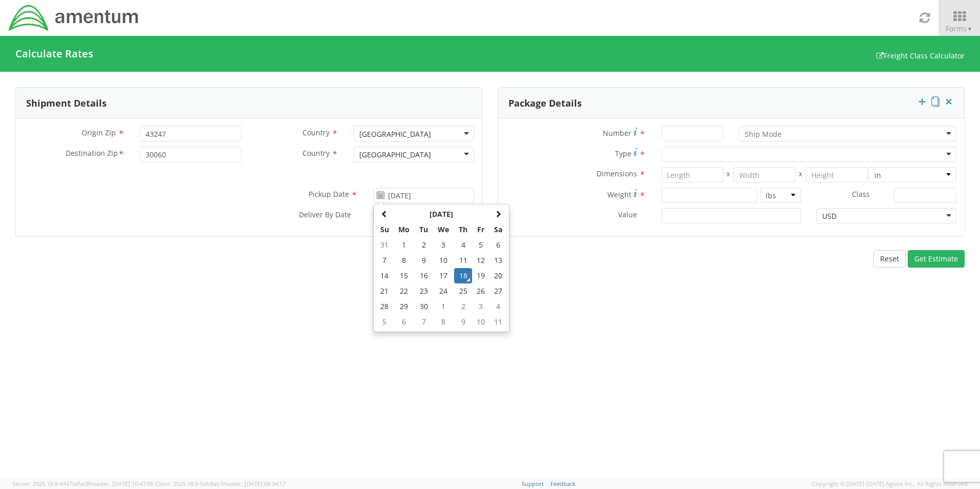 This screenshot has height=489, width=980. What do you see at coordinates (936, 259) in the screenshot?
I see `button: Get Estimate` at bounding box center [936, 259].